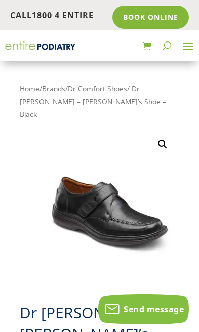 The image size is (199, 332). What do you see at coordinates (97, 88) in the screenshot?
I see `a: Dr Comfort Shoes` at bounding box center [97, 88].